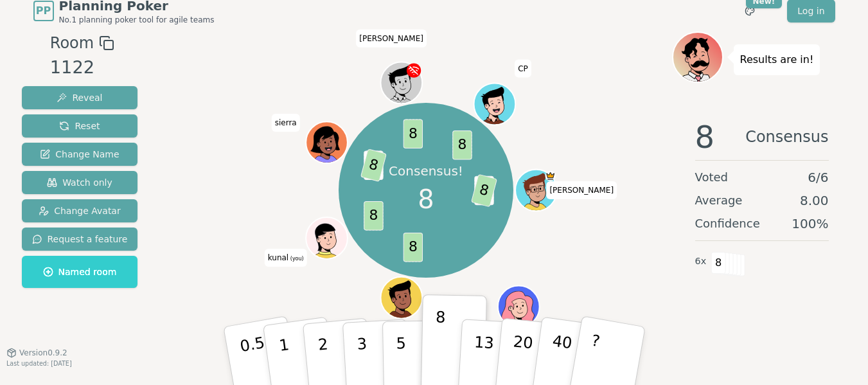 The image size is (868, 385). What do you see at coordinates (80, 210) in the screenshot?
I see `span: Change Avatar` at bounding box center [80, 210].